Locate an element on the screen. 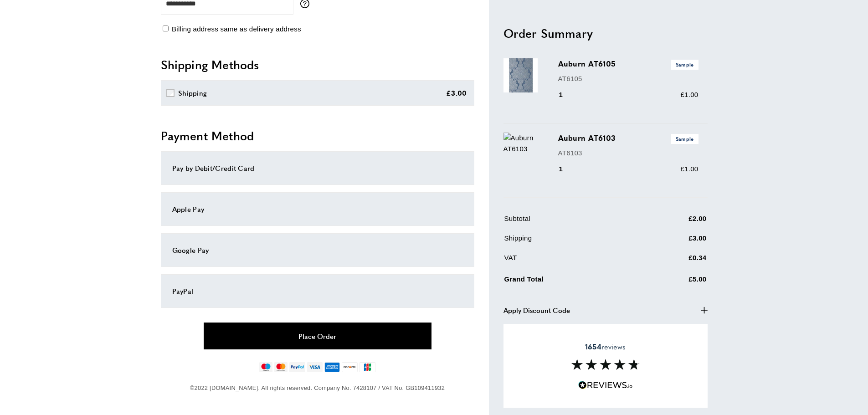 The image size is (868, 415). img: american-express is located at coordinates (332, 367).